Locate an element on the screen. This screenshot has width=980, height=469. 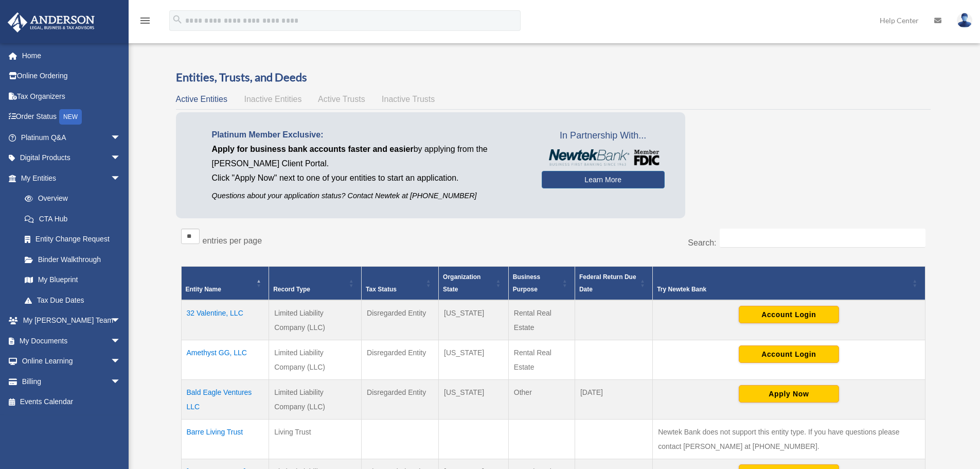
img: Anderson Advisors Platinum Portal is located at coordinates (51, 22).